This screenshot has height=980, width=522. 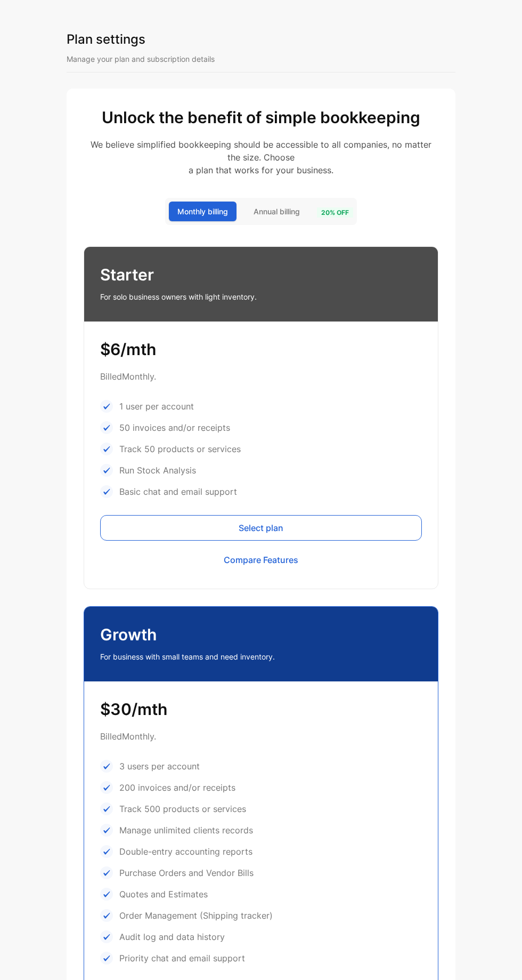 What do you see at coordinates (106, 40) in the screenshot?
I see `h1: Plan settings` at bounding box center [106, 40].